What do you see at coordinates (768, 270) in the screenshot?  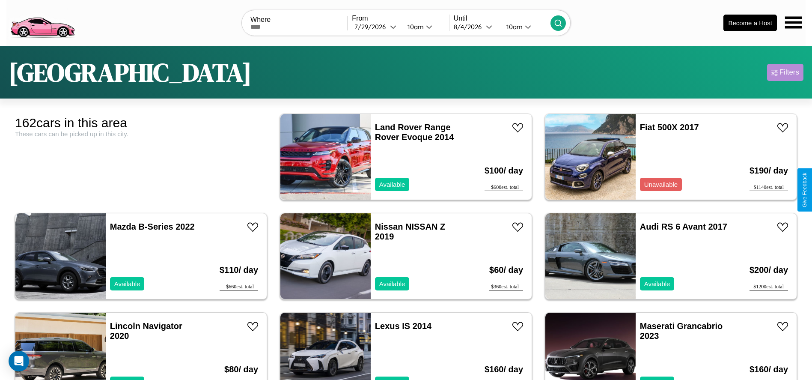 I see `h3: $ 200 / day` at bounding box center [768, 270].